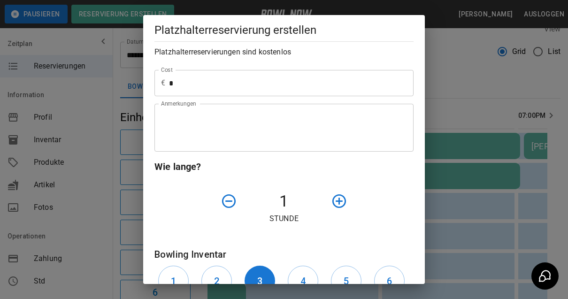  I want to click on button: 3, so click(260, 281).